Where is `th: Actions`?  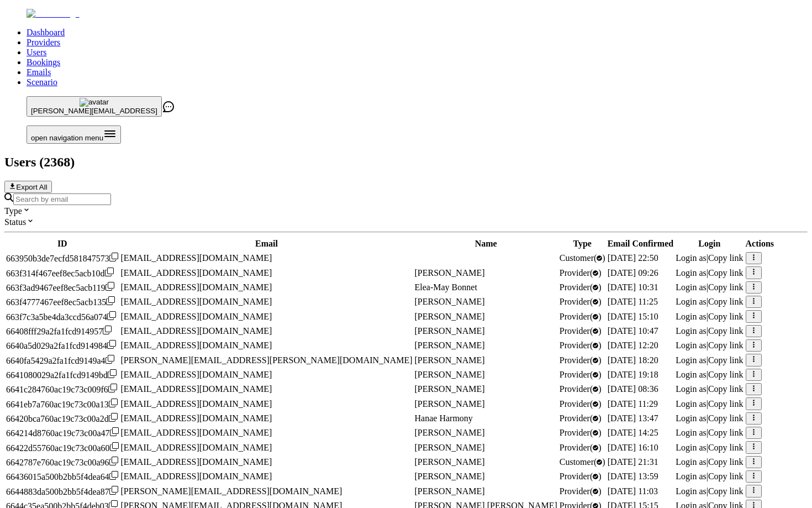 th: Actions is located at coordinates (760, 243).